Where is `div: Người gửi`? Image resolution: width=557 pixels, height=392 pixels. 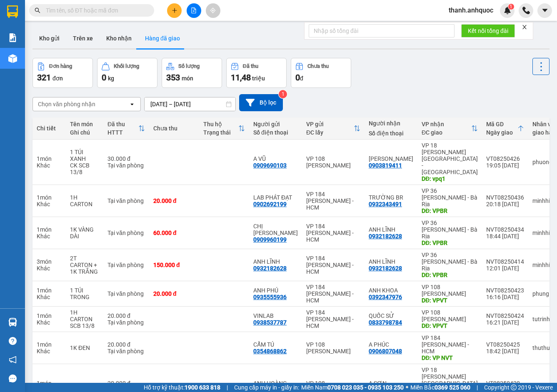 div: Người gửi is located at coordinates (275, 124).